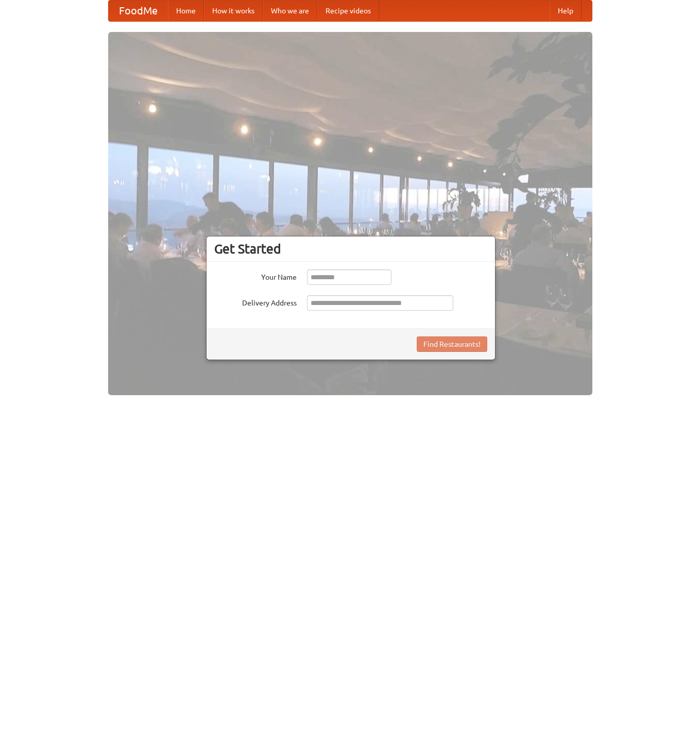  What do you see at coordinates (565, 11) in the screenshot?
I see `a: Help` at bounding box center [565, 11].